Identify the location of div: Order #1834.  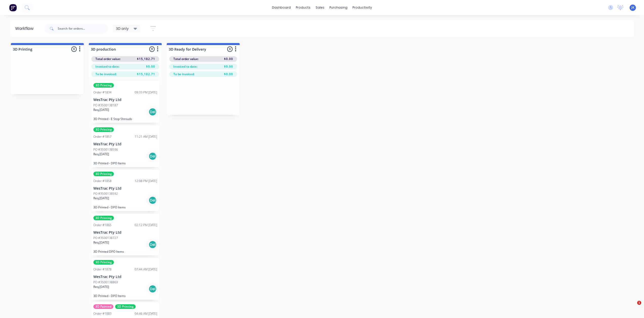
(102, 92).